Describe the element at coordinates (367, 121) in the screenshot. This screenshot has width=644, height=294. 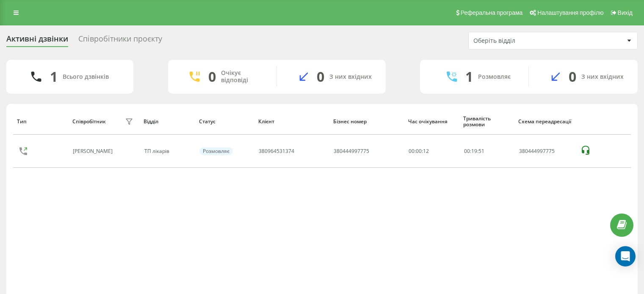
I see `div: Бізнес номер` at that location.